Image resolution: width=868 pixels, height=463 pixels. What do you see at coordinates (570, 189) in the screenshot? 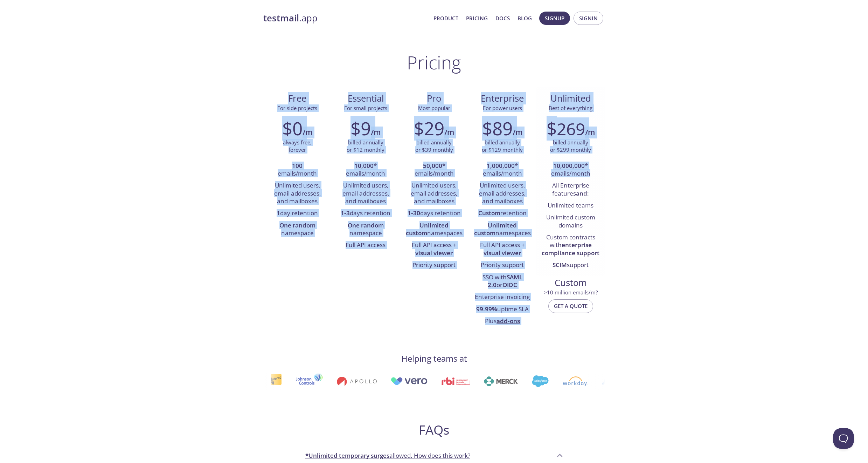
I see `li: All Enterprise features :` at bounding box center [570, 189].